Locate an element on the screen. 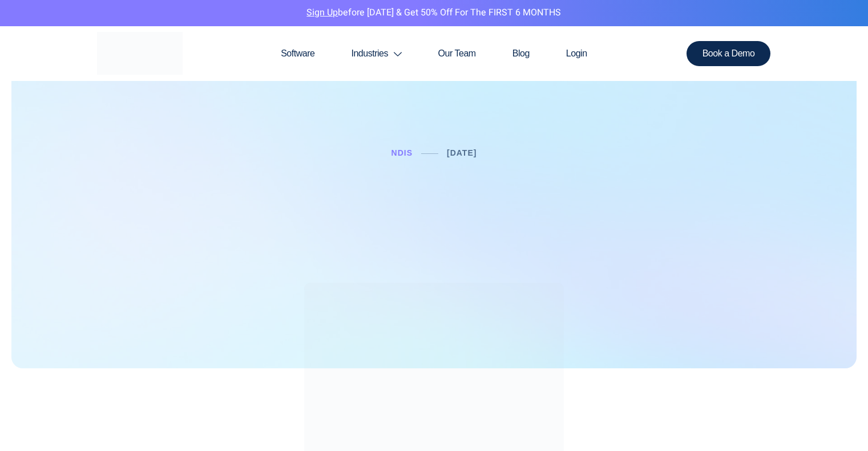 This screenshot has height=451, width=868. a: NDIS is located at coordinates (402, 153).